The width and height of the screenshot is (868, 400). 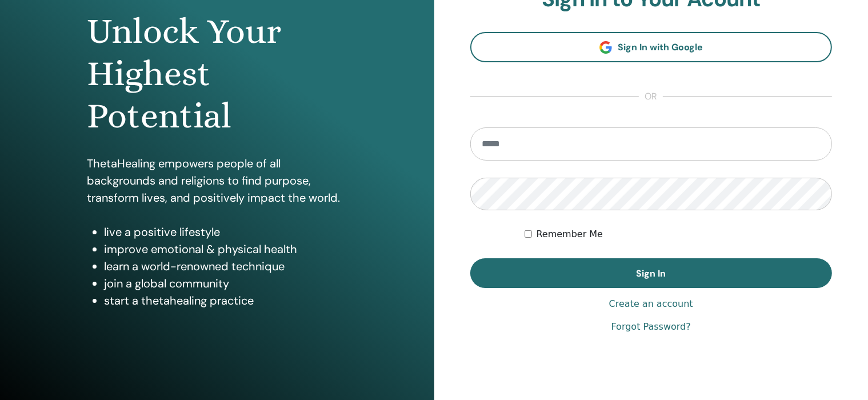 What do you see at coordinates (651, 304) in the screenshot?
I see `a: Create an account` at bounding box center [651, 304].